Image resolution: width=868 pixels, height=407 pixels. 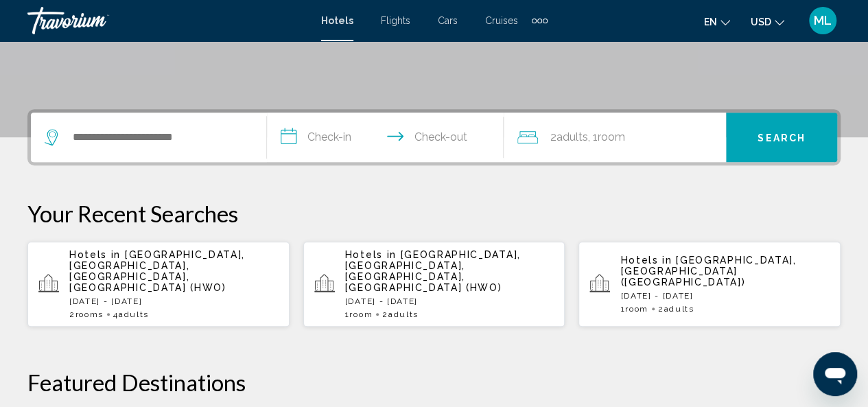 I want to click on span: Flights, so click(x=396, y=20).